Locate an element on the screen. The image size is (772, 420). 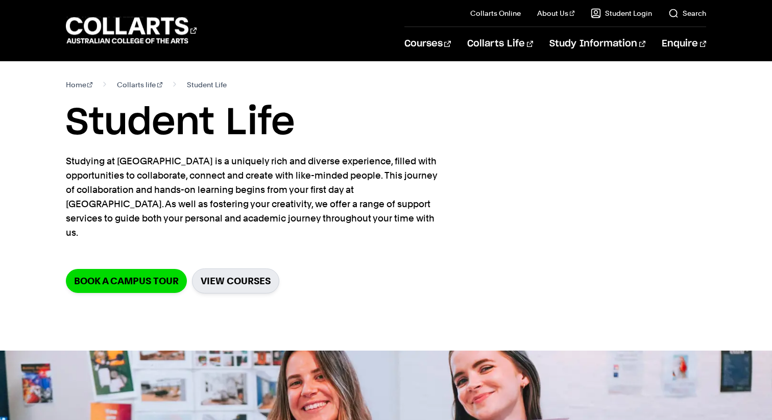
span: Student Life is located at coordinates (207, 85).